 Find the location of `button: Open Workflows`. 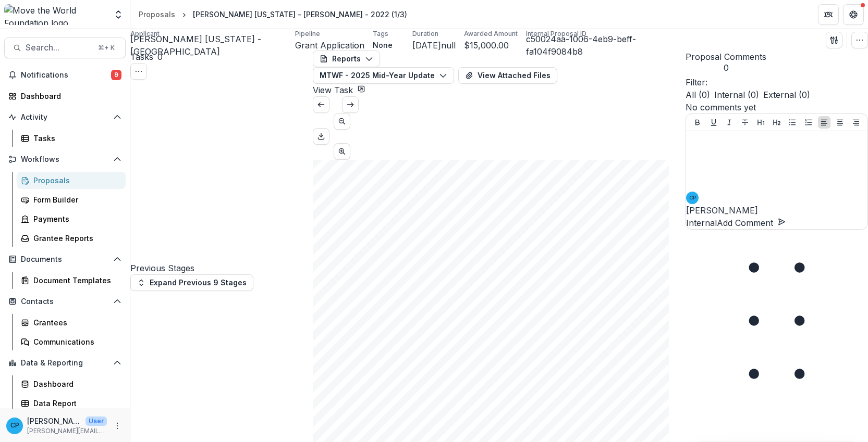

button: Open Workflows is located at coordinates (64, 159).